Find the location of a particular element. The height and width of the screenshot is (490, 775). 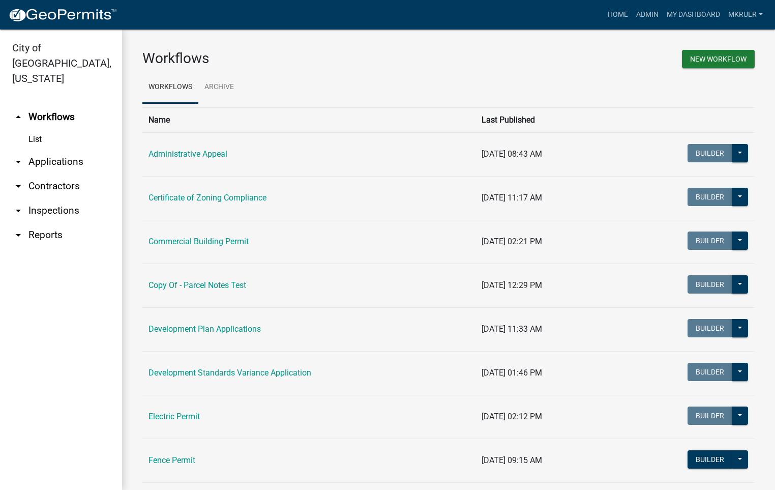

a: Development Standards Variance Application is located at coordinates (230, 372).